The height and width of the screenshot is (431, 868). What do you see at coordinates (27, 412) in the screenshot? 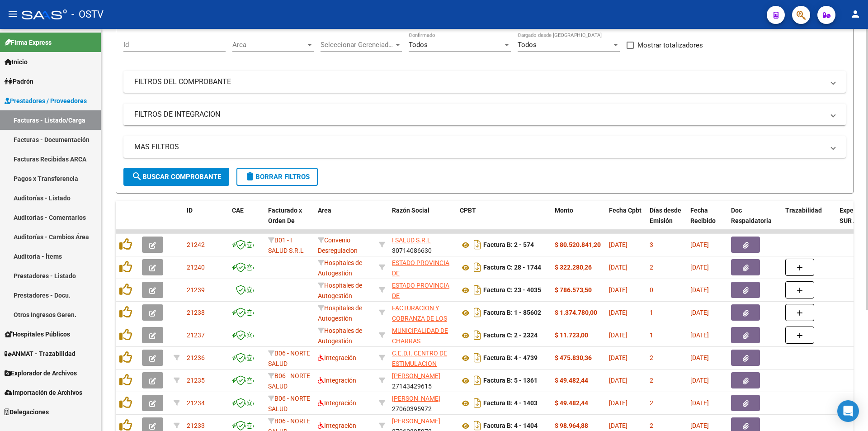
I see `span: Delegaciones` at bounding box center [27, 412].